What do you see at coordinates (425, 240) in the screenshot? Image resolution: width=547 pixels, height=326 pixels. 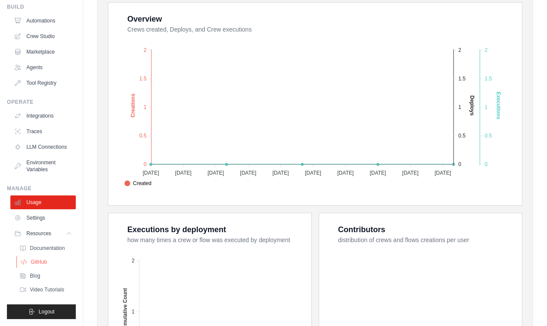 I see `dt: distribution of crews and flows creations per user` at bounding box center [425, 240].